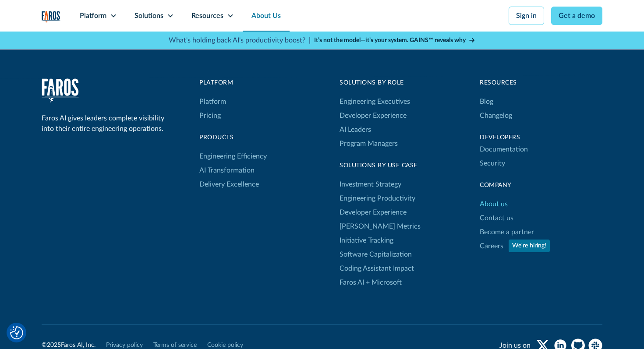 The width and height of the screenshot is (644, 349). Describe the element at coordinates (375, 144) in the screenshot. I see `a: Program Managers` at that location.